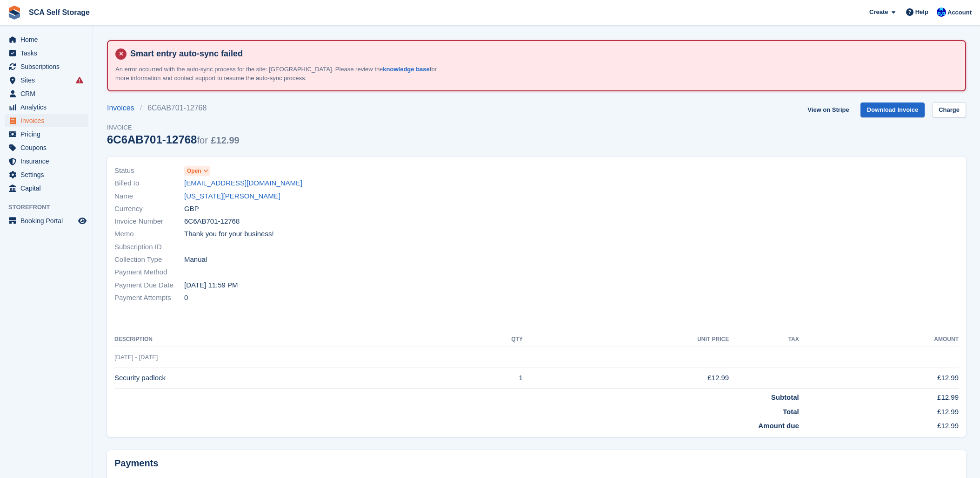 The width and height of the screenshot is (980, 478). I want to click on a: Open, so click(197, 171).